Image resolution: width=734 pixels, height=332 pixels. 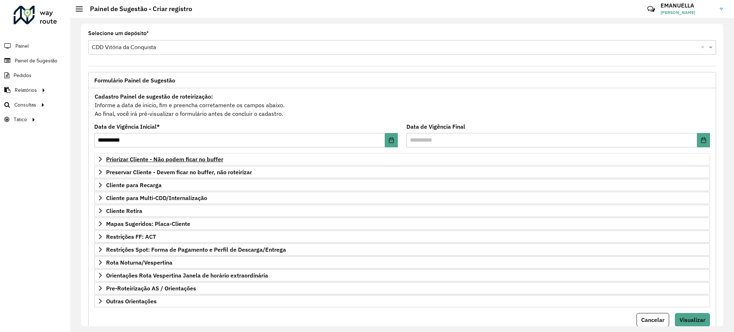 I want to click on span: Orientações Rota Vespertina Janela de horário extraordinária, so click(x=187, y=275).